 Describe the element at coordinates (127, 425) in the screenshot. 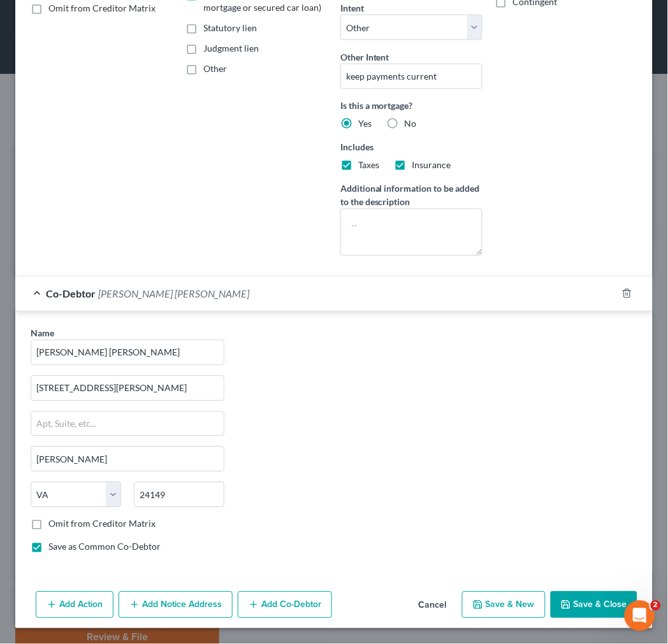

I see `input: Apt, Suite, etc...` at that location.